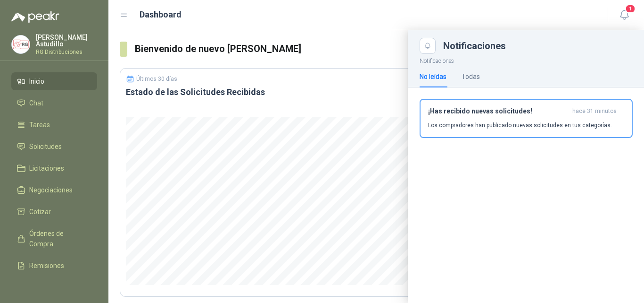 This screenshot has height=303, width=644. Describe the element at coordinates (624, 15) in the screenshot. I see `button: 1` at that location.